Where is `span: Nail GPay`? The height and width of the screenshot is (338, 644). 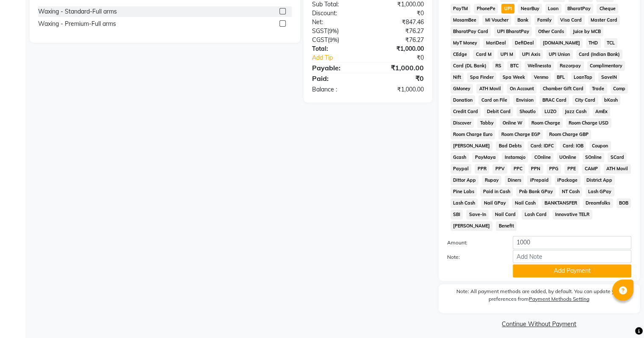
span: Nail GPay is located at coordinates (495, 203).